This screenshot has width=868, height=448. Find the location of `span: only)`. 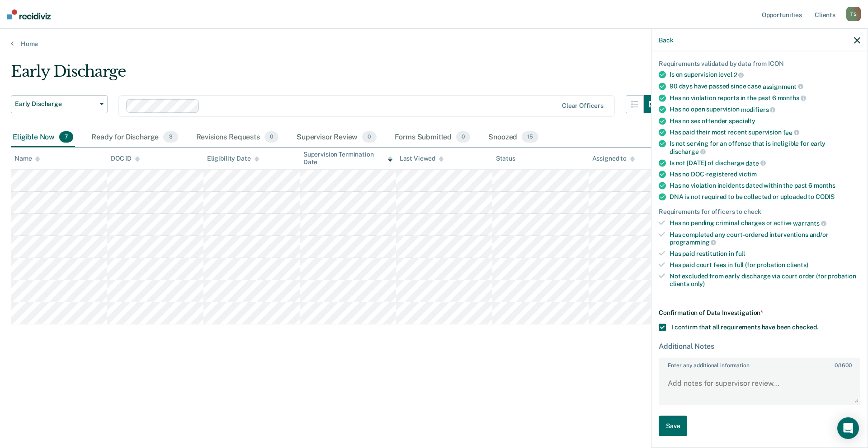

span: only) is located at coordinates (697, 284).